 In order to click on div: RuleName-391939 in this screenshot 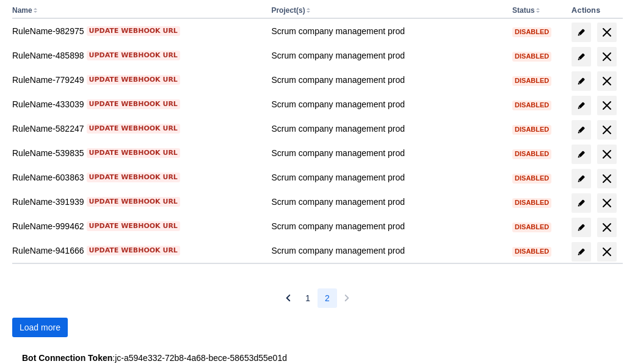, I will do `click(137, 202)`.